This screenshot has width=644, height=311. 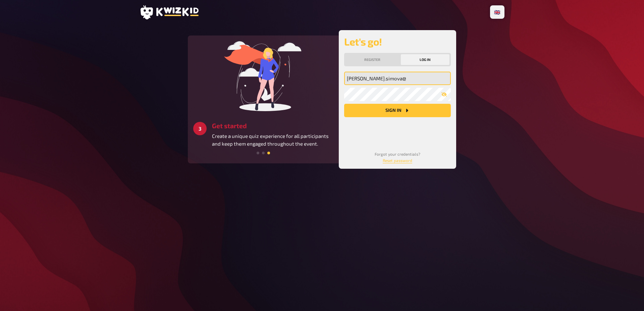 I want to click on button: Sign in, so click(x=397, y=111).